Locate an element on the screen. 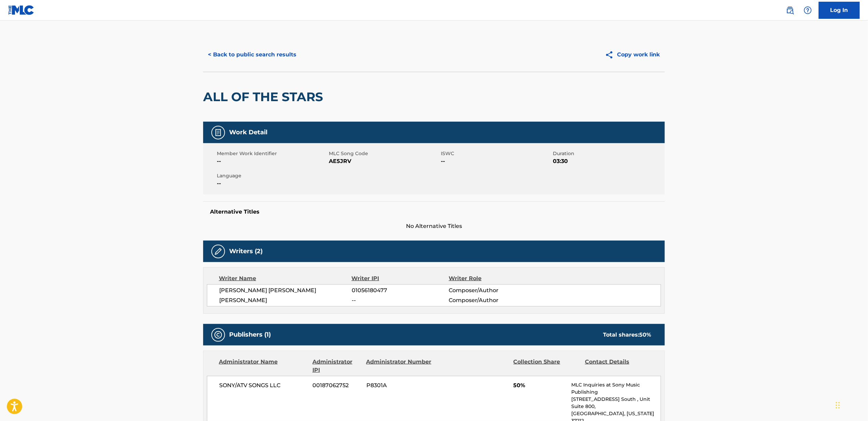 The height and width of the screenshot is (421, 868). img: Writers is located at coordinates (218, 252).